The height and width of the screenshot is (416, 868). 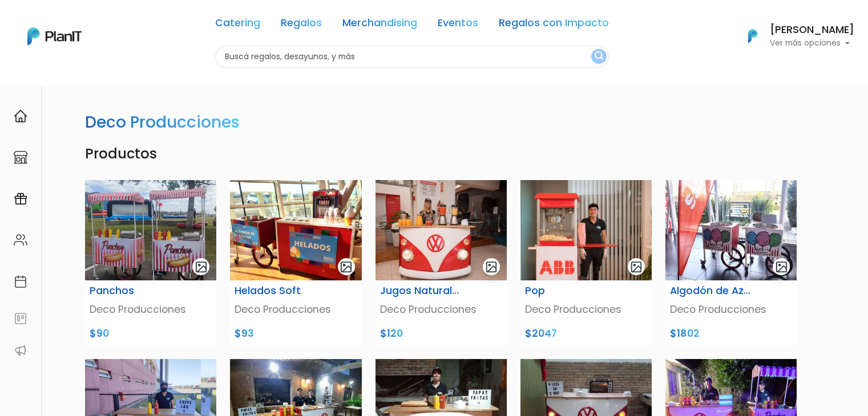 What do you see at coordinates (598, 56) in the screenshot?
I see `img: search_button-432b6d5273f82d61273b3651a40e1bd1b912527efae98b1b7a1b2c0702e16a8d.svg` at bounding box center [598, 56].